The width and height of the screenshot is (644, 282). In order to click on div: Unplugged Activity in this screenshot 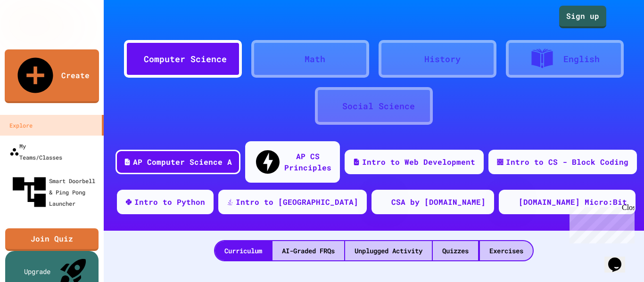, I will do `click(388, 251)`.